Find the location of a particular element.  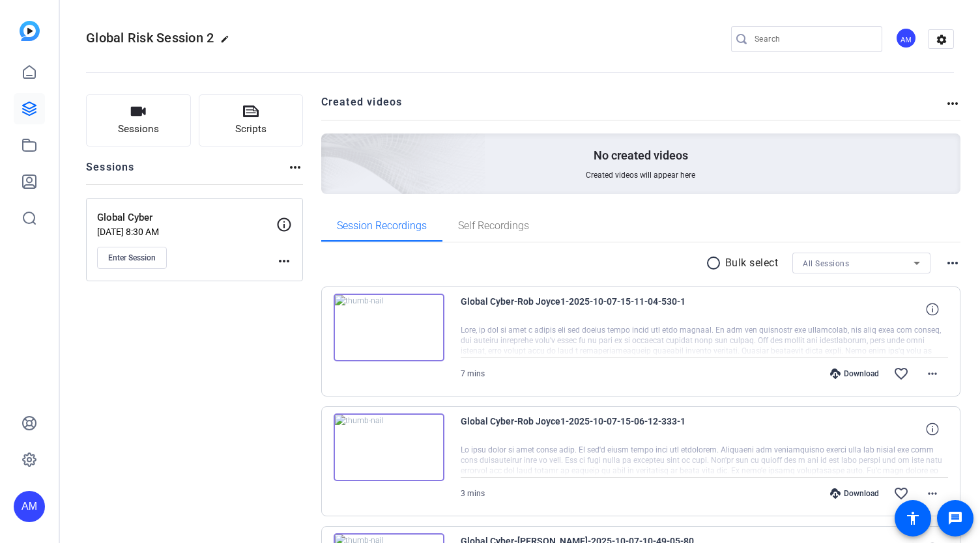

p: No created videos is located at coordinates (641, 155).